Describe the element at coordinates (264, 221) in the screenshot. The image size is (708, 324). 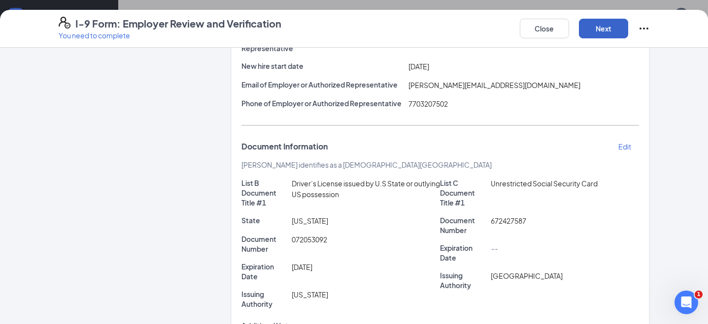
I see `p: State` at that location.